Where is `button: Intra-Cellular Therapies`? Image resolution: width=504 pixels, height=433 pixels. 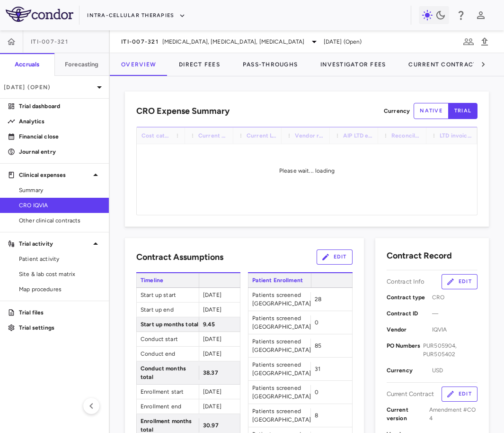
button: Intra-Cellular Therapies is located at coordinates (136, 15).